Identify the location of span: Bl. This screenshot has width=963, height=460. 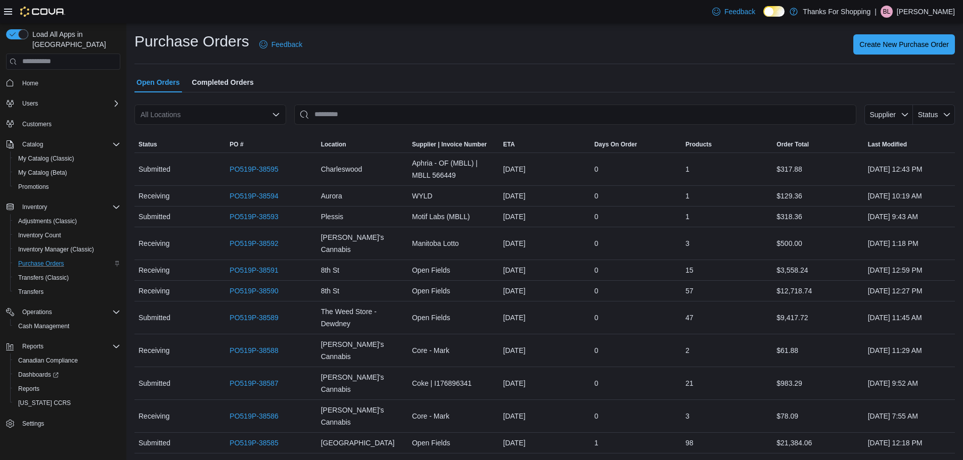
(886, 12).